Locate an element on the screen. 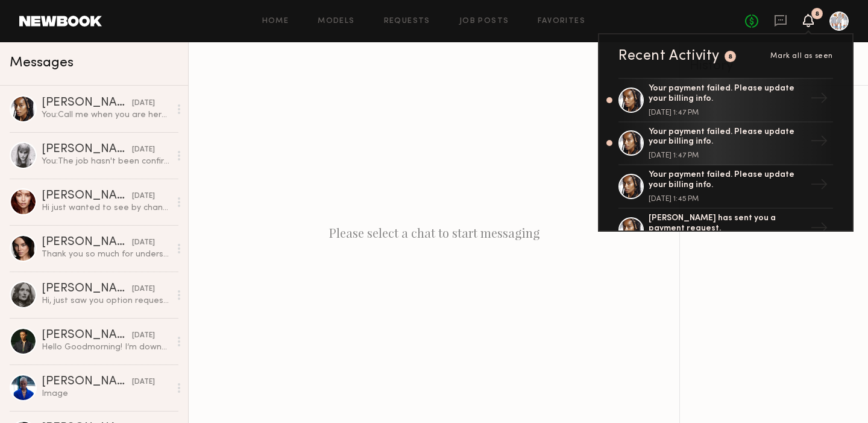 This screenshot has width=868, height=423. div: Please select a chat to start messaging is located at coordinates (434, 232).